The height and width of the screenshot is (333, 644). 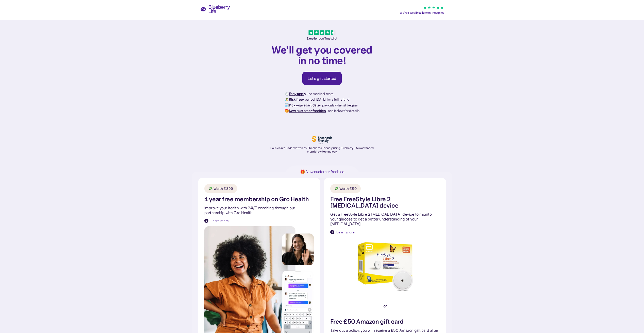 What do you see at coordinates (257, 199) in the screenshot?
I see `h1: 1 year free membership on Gro Health` at bounding box center [257, 199].